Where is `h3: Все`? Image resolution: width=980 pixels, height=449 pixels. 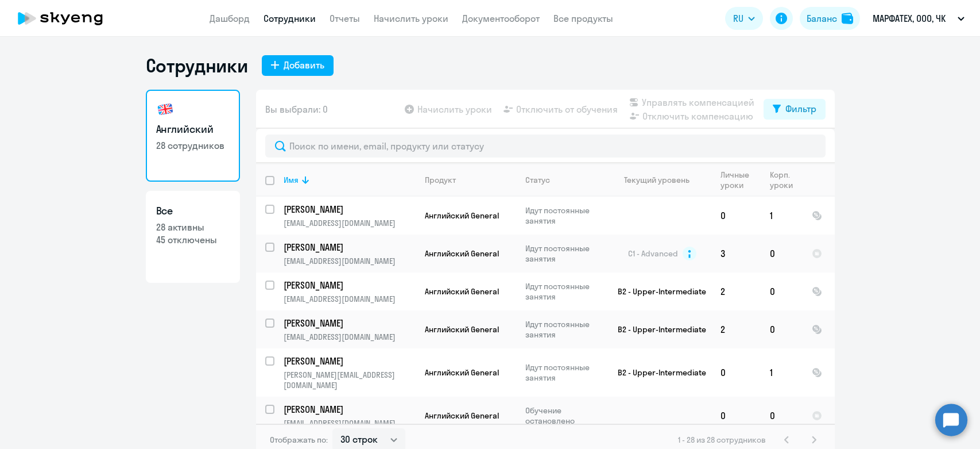
h3: Все is located at coordinates (193, 211).